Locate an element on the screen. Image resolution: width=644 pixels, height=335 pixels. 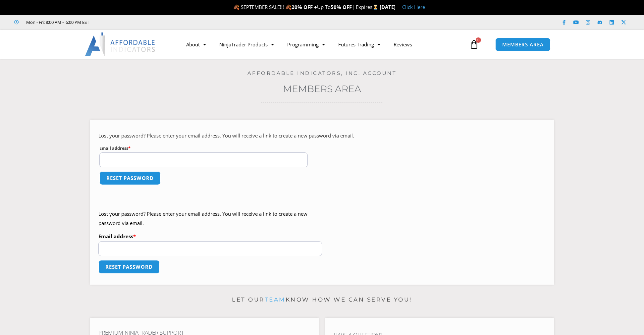
img: LogoAI | Affordable Indicators – NinjaTrader is located at coordinates (120, 45).